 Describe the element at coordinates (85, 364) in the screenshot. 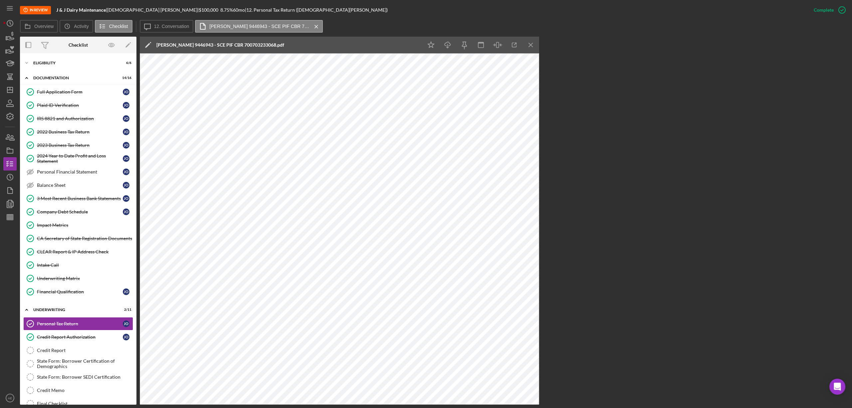

I see `div: State Form: Borrower Certification of Demographics` at that location.